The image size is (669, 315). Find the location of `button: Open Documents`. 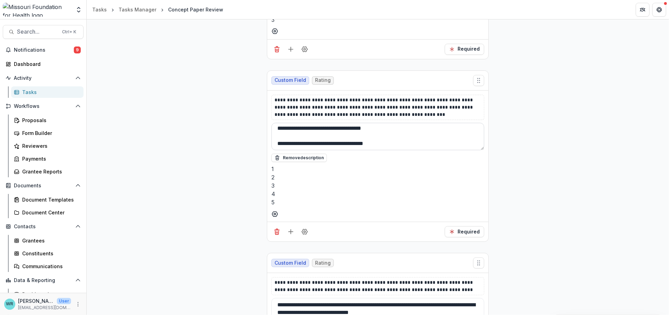

button: Open Documents is located at coordinates (43, 186).